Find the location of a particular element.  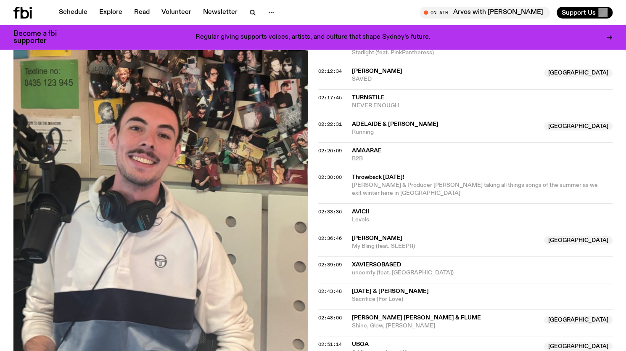

span: 02:26:09 is located at coordinates (330, 151).